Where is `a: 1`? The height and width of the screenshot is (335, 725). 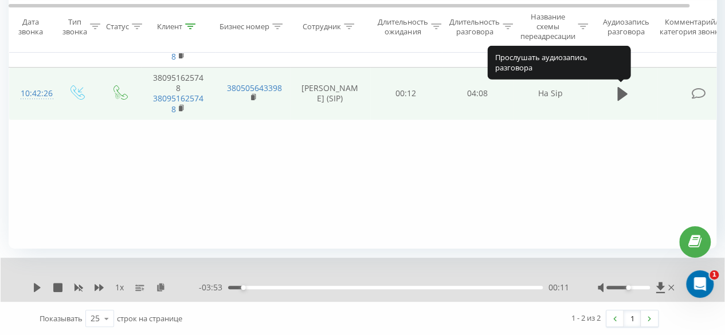
a: 1 is located at coordinates (632, 318).